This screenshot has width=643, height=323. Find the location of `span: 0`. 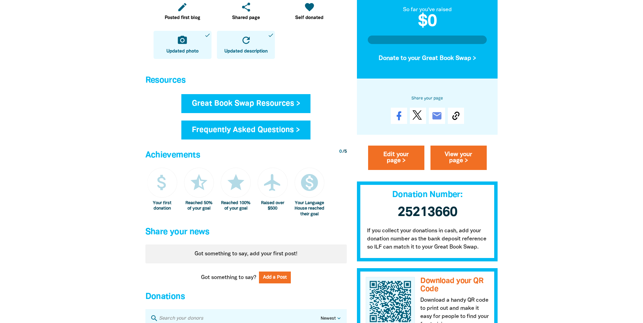

span: 0 is located at coordinates (340, 152).